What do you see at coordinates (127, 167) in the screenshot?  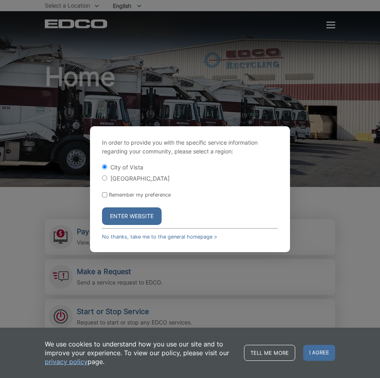 I see `label: City of Vista` at bounding box center [127, 167].